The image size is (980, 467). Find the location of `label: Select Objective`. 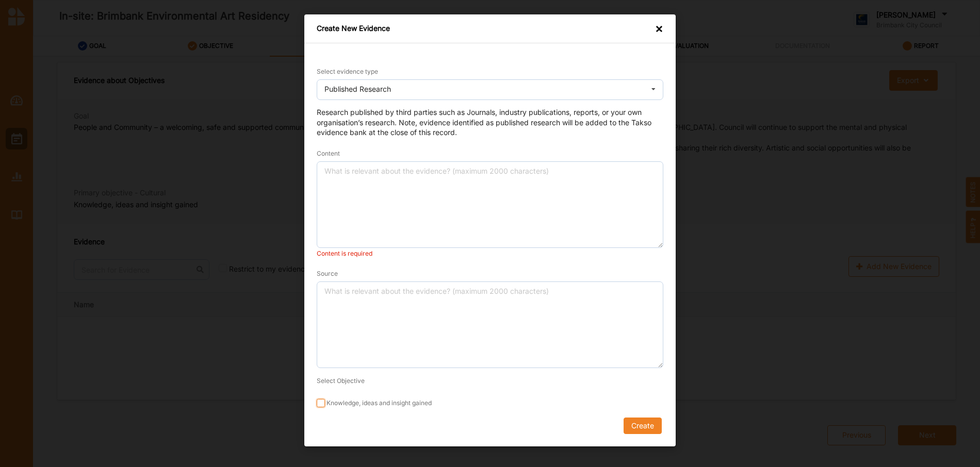

label: Select Objective is located at coordinates (340, 381).